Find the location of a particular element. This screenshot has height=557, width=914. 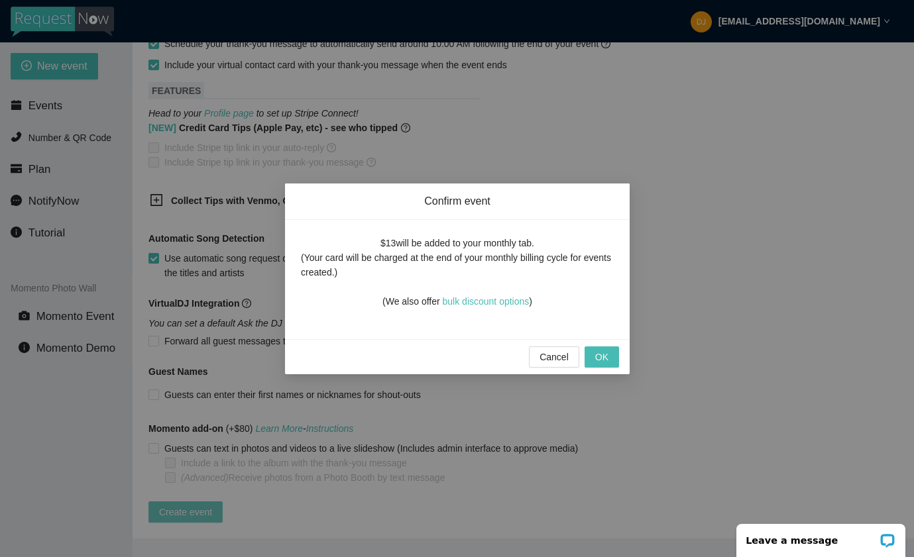

button: OK is located at coordinates (601, 357).